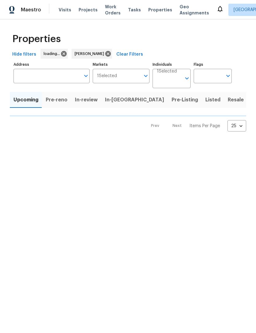 This screenshot has width=256, height=333. I want to click on span: In-review, so click(86, 100).